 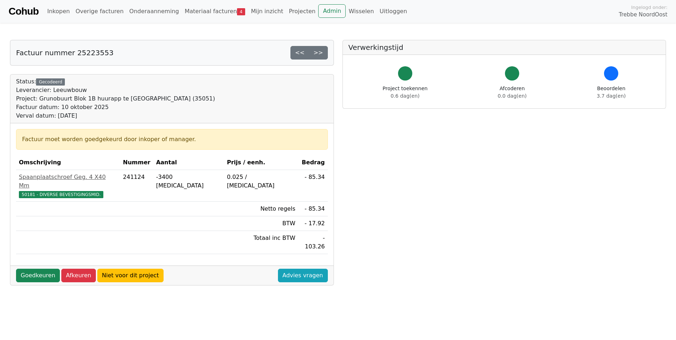 I want to click on td: Netto regels, so click(x=261, y=209).